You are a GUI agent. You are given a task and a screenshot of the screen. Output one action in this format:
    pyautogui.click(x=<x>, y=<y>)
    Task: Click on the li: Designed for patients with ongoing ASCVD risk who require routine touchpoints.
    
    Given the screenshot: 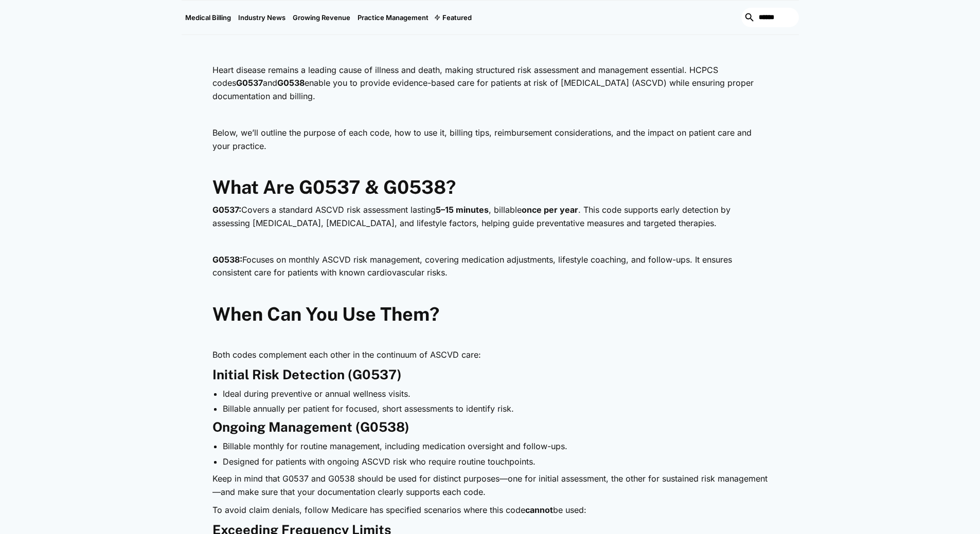 What is the action you would take?
    pyautogui.click(x=495, y=462)
    